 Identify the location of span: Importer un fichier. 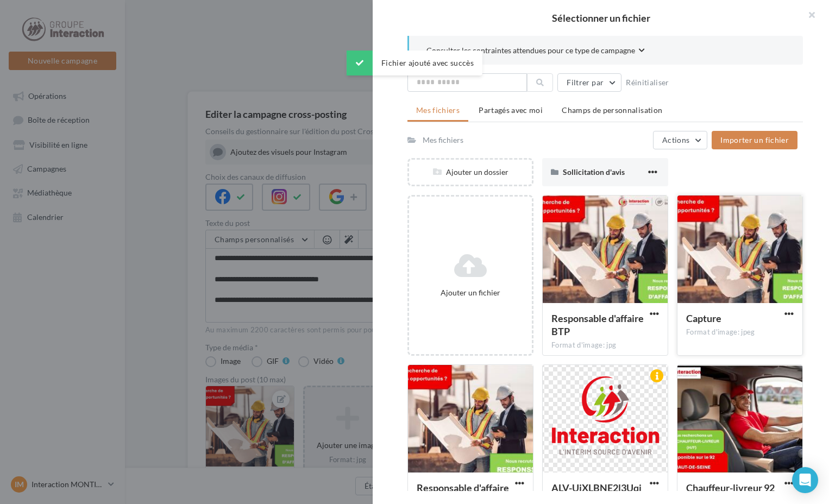
(755, 139).